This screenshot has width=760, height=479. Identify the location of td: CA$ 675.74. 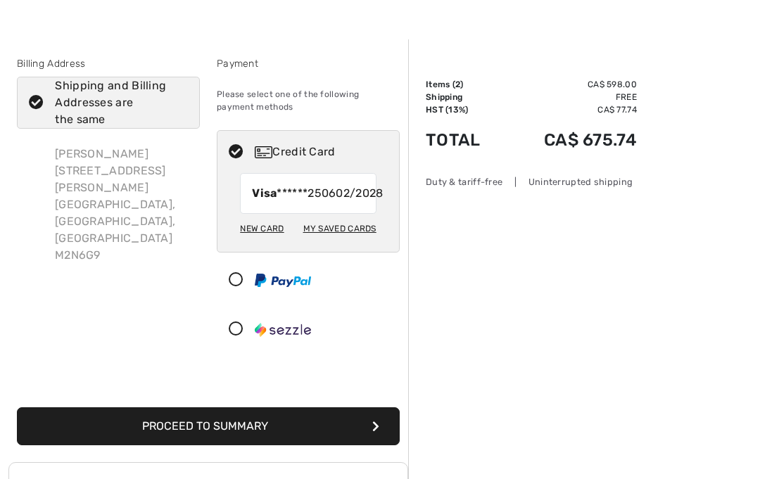
(570, 140).